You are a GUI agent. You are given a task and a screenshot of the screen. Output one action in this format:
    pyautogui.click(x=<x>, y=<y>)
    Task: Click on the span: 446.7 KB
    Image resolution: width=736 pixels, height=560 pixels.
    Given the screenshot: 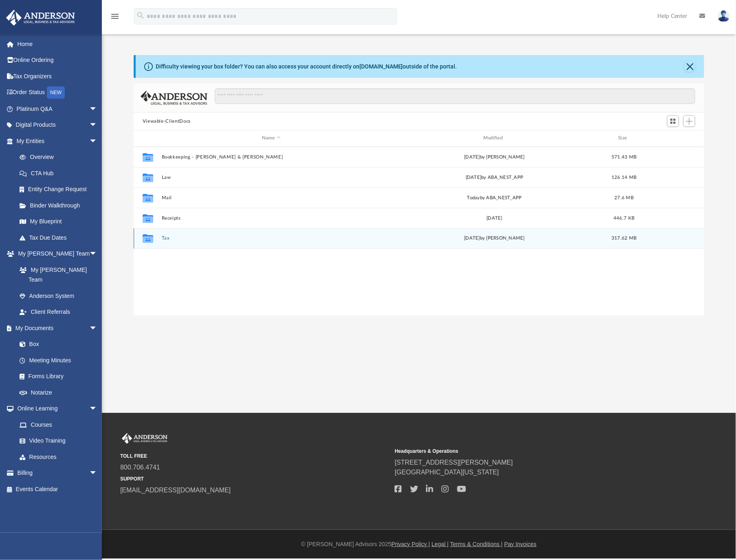 What is the action you would take?
    pyautogui.click(x=624, y=217)
    